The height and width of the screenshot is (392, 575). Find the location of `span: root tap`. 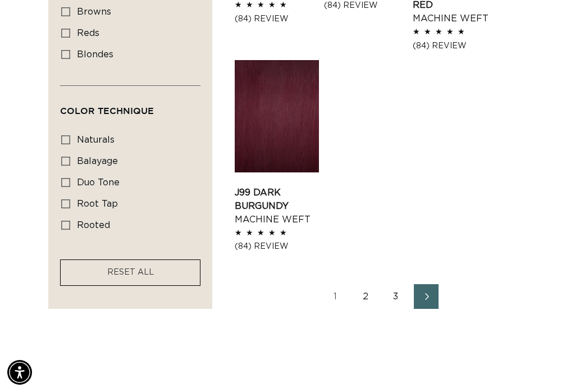

span: root tap is located at coordinates (97, 204).